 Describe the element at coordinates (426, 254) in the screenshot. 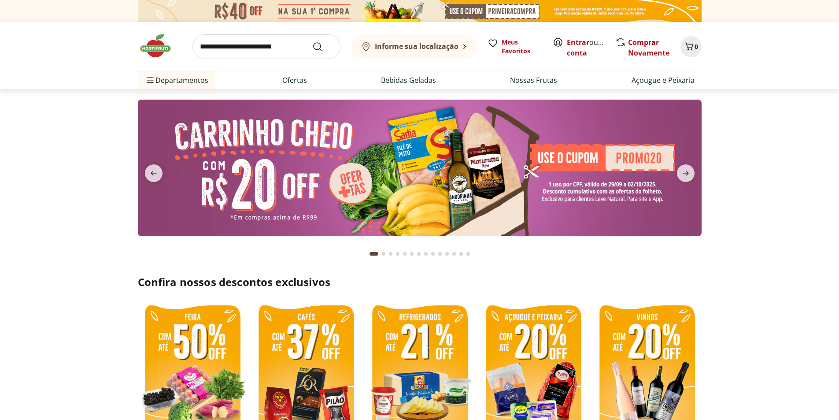

I see `button: Go to page 8 from fs-carousel` at that location.